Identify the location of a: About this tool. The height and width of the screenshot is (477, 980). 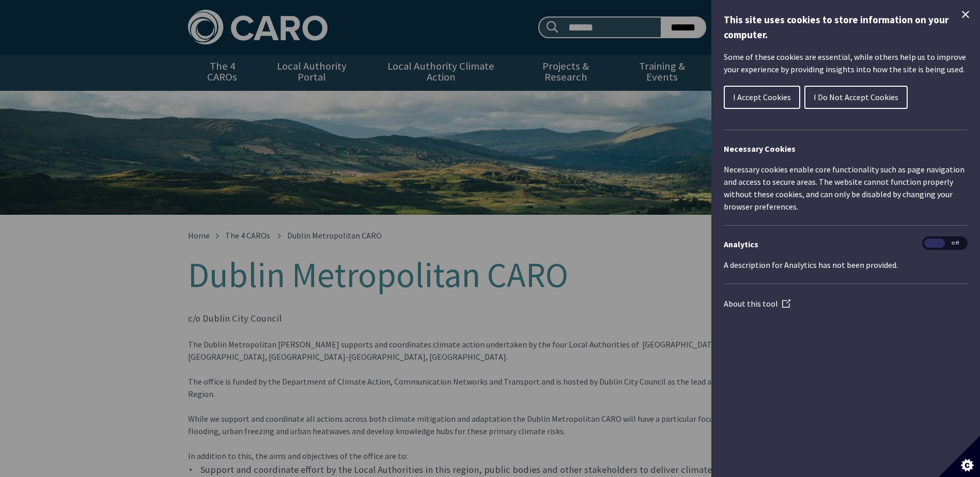
(757, 304).